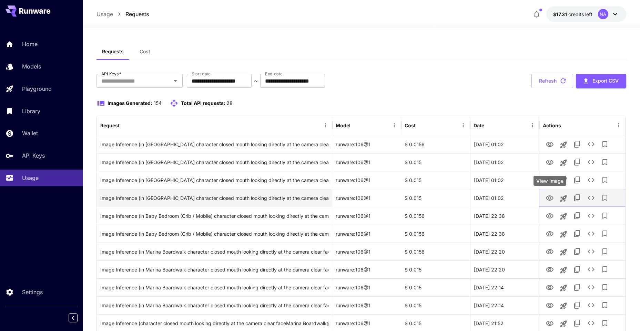 This screenshot has height=331, width=640. Describe the element at coordinates (551, 125) in the screenshot. I see `div: Actions` at that location.